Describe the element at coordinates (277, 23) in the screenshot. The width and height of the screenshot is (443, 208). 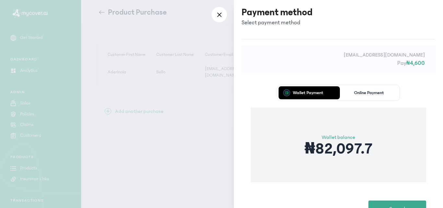
I see `p: Select payment method` at that location.